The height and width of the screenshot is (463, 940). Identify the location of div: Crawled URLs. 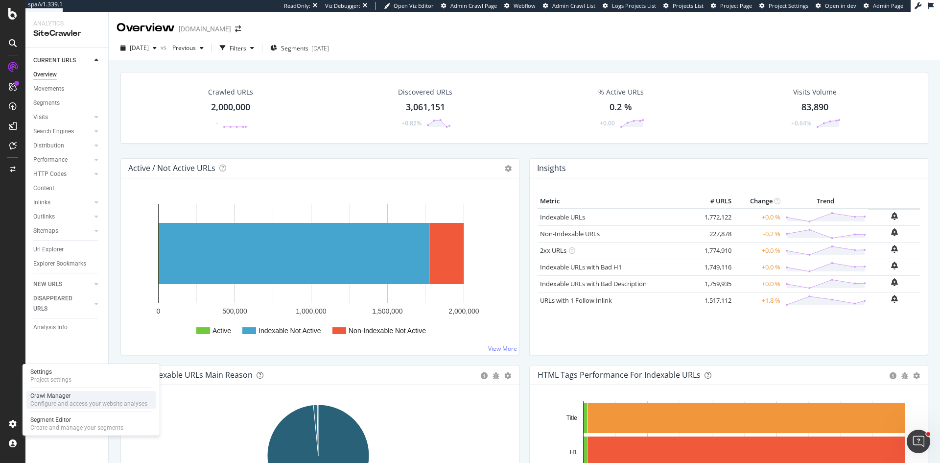
(231, 92).